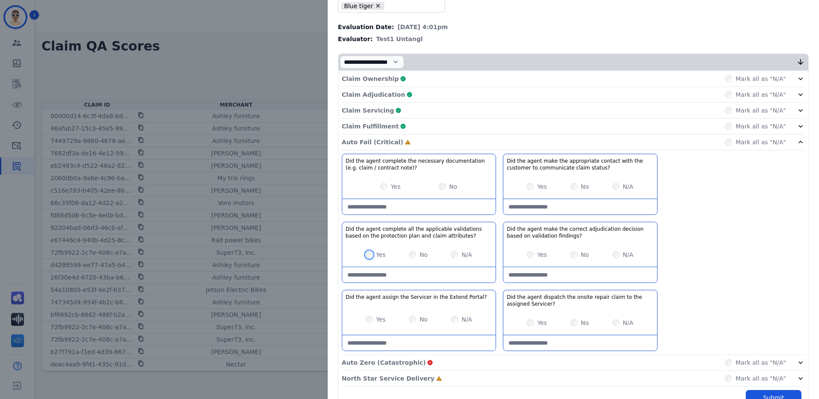 This screenshot has width=819, height=399. Describe the element at coordinates (580, 301) in the screenshot. I see `h3: Did the agent dispatch the onsite repair claim to the assigned Servicer?` at that location.